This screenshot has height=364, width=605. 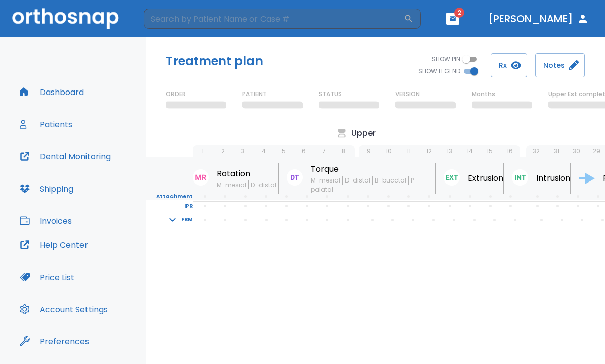 I want to click on span: SHOW LEGEND, so click(x=439, y=71).